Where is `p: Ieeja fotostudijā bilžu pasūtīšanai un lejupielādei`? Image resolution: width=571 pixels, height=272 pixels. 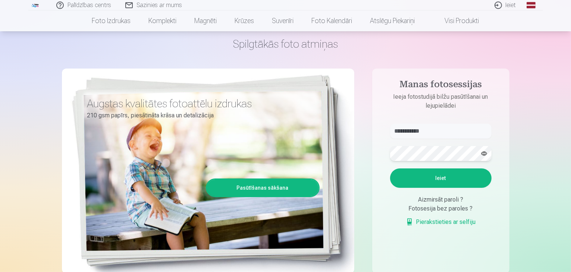 p: Ieeja fotostudijā bilžu pasūtīšanai un lejupielādei is located at coordinates (441, 101).